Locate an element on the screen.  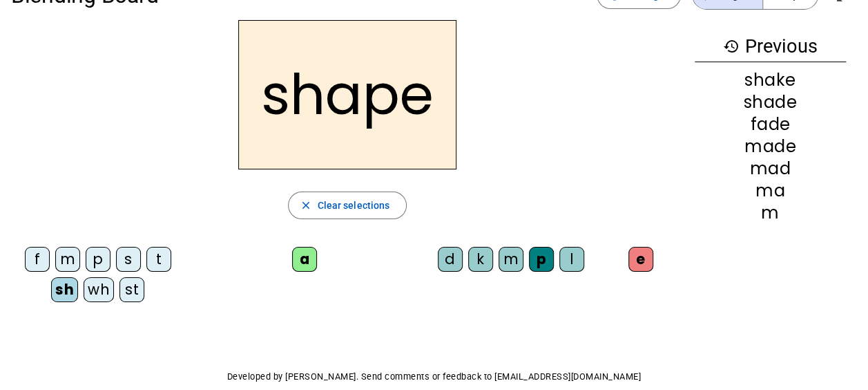
h2: shape is located at coordinates (347, 94).